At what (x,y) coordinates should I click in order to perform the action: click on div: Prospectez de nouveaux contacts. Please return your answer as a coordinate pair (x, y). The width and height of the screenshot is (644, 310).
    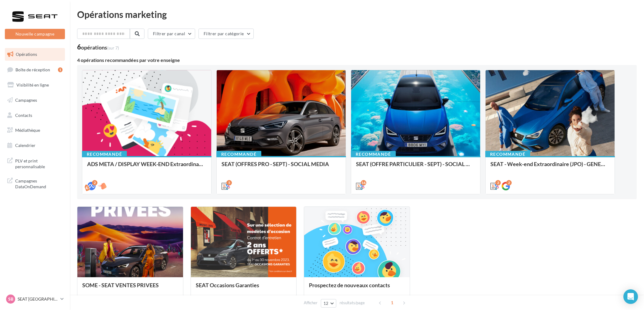
    Looking at the image, I should click on (357, 288).